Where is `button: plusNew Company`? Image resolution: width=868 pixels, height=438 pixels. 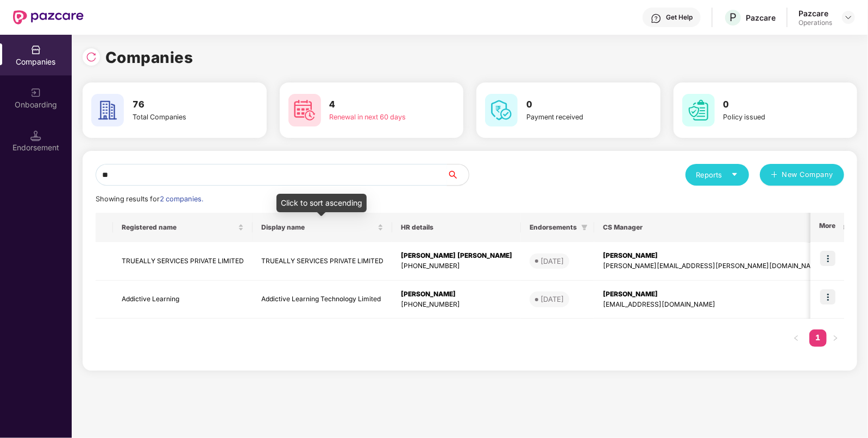 button: plusNew Company is located at coordinates (801, 175).